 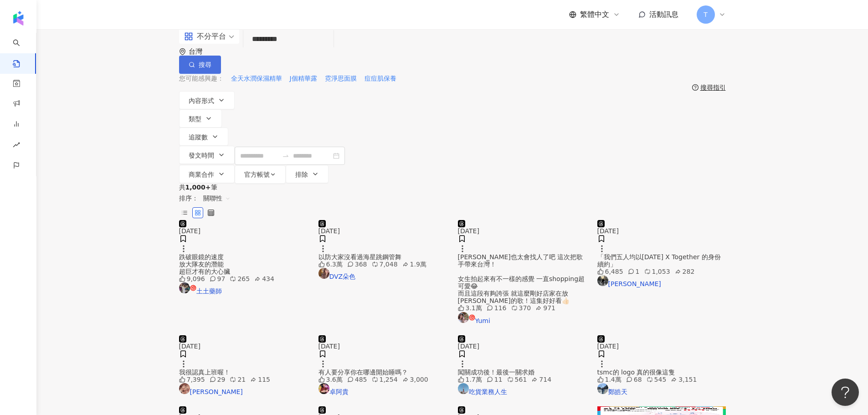 I want to click on button: 商業合作, so click(x=207, y=174).